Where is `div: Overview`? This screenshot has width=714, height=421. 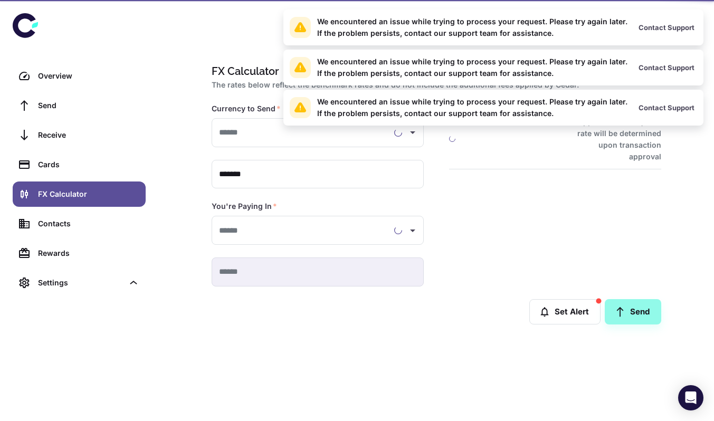 div: Overview is located at coordinates (89, 76).